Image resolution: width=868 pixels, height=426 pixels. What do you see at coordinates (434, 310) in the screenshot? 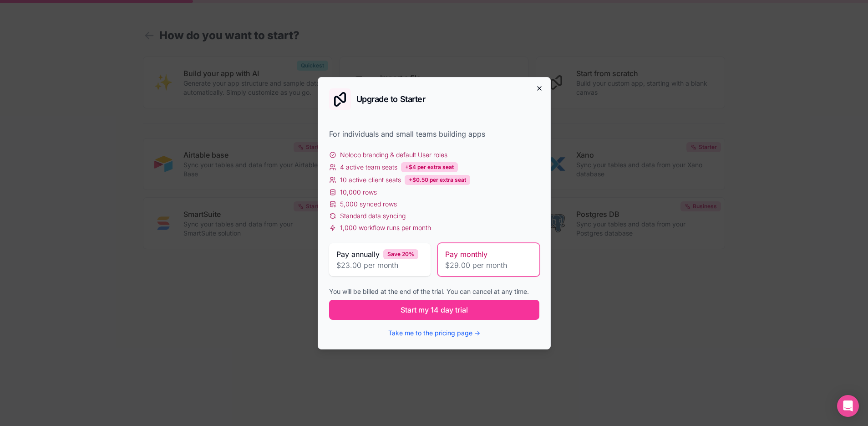
I see `span: Start my 14 day trial` at bounding box center [434, 310].